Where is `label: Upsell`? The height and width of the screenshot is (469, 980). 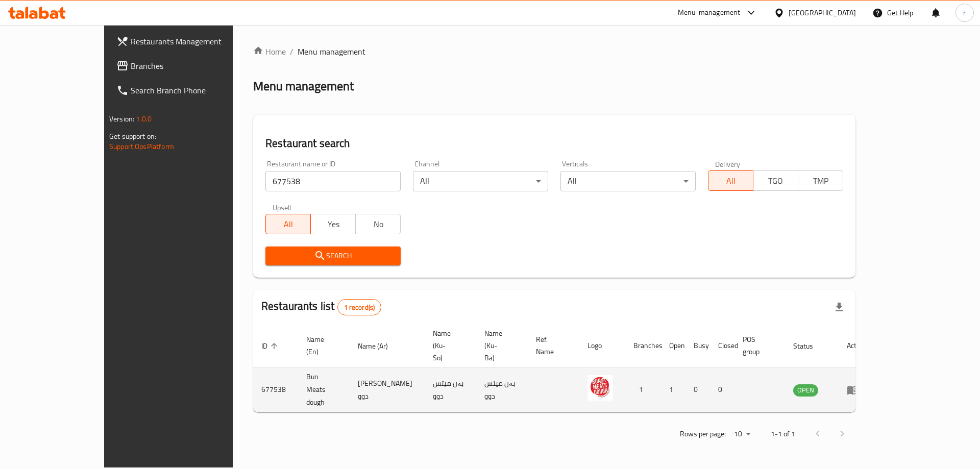
label: Upsell is located at coordinates (282, 207).